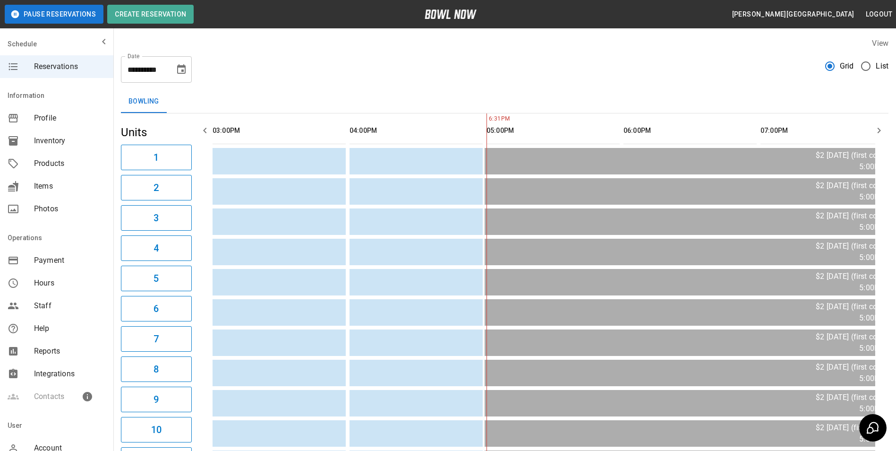  I want to click on h5: Units, so click(156, 132).